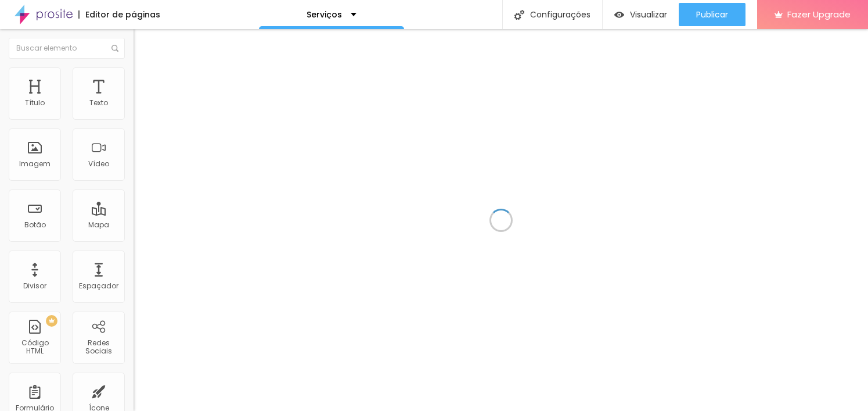  What do you see at coordinates (649, 15) in the screenshot?
I see `span: Visualizar` at bounding box center [649, 15].